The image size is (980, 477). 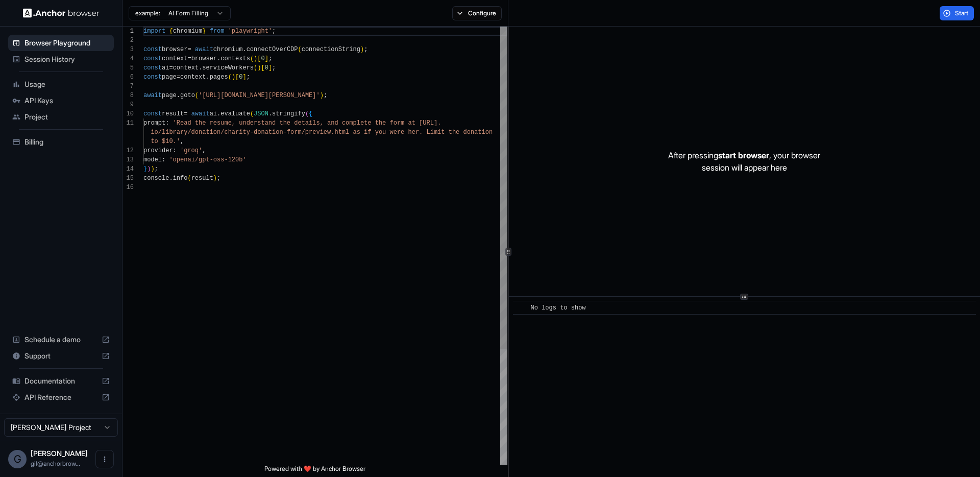 What do you see at coordinates (128, 77) in the screenshot?
I see `div: 6` at bounding box center [128, 77].